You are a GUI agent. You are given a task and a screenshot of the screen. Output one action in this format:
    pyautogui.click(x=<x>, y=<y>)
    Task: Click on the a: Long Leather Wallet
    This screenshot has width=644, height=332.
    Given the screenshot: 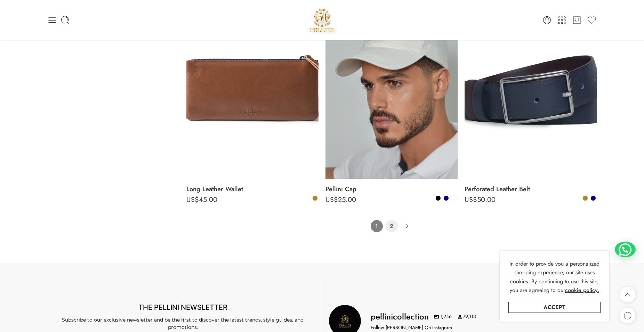 What is the action you would take?
    pyautogui.click(x=252, y=189)
    